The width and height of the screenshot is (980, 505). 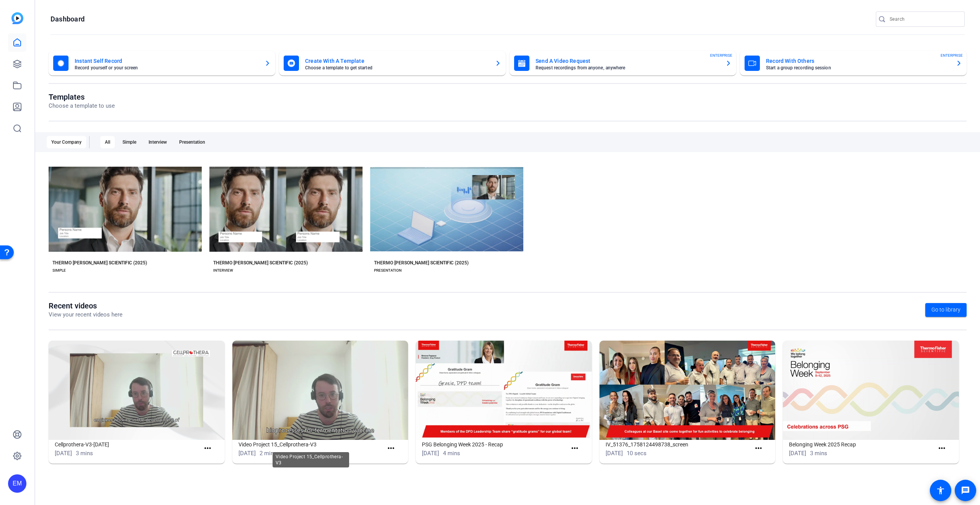 What do you see at coordinates (66, 142) in the screenshot?
I see `div: Your Company` at bounding box center [66, 142].